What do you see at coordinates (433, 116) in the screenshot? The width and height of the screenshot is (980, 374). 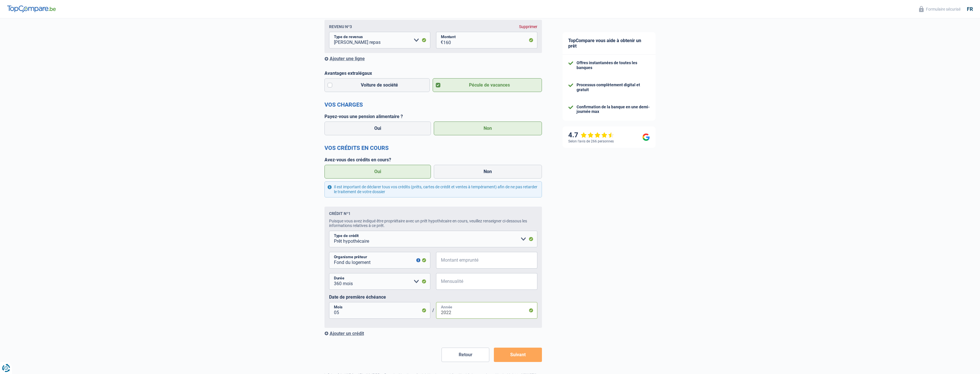 I see `label: Payez-vous une pension alimentaire ?` at bounding box center [433, 116].